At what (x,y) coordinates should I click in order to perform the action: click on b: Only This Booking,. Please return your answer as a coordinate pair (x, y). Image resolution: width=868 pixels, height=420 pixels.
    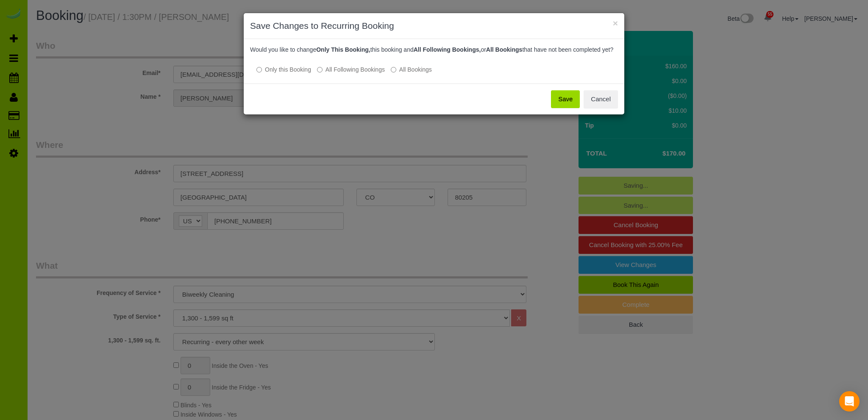
    Looking at the image, I should click on (343, 49).